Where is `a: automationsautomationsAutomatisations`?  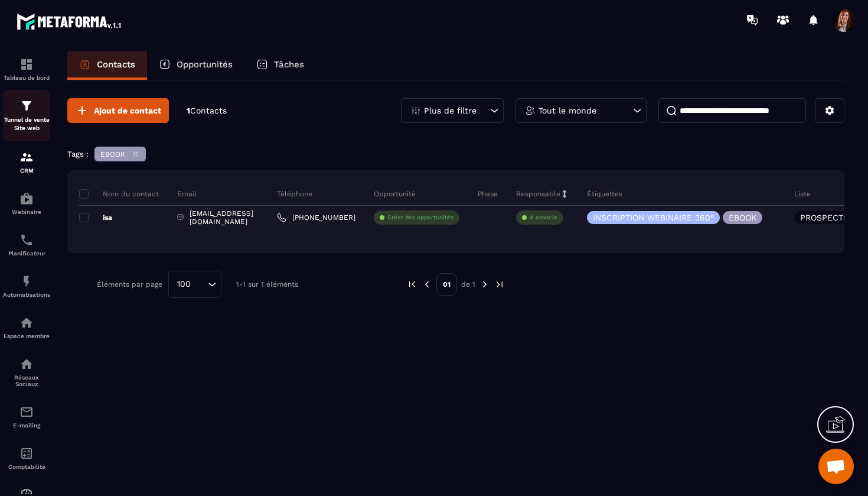
a: automationsautomationsAutomatisations is located at coordinates (26, 286).